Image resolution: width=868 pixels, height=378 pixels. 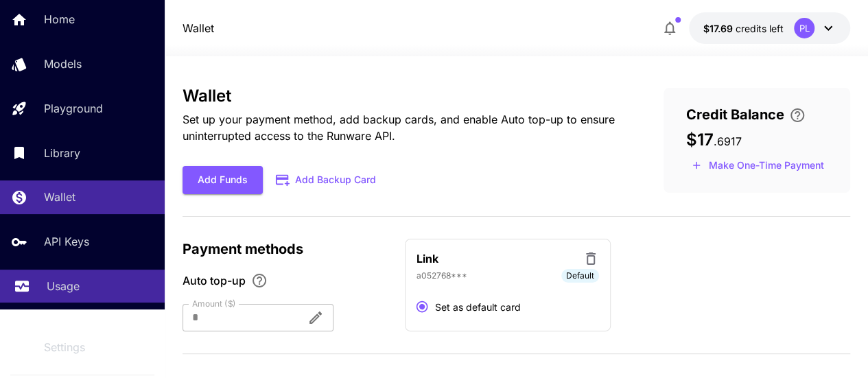 What do you see at coordinates (199, 28) in the screenshot?
I see `nav: breadcrumb` at bounding box center [199, 28].